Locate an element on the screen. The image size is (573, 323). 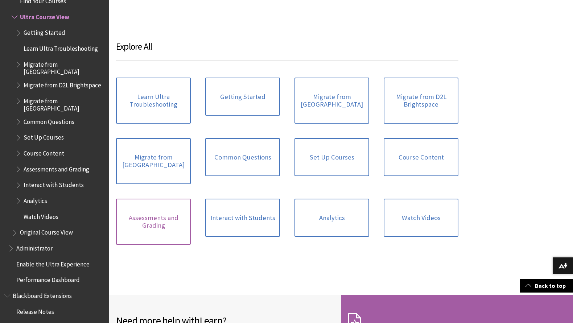
span: Administrator is located at coordinates (34, 247).